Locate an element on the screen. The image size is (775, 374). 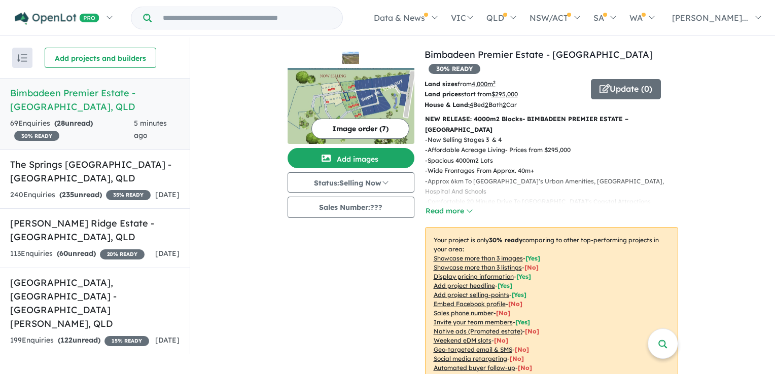
sup: 2 is located at coordinates (494, 82).